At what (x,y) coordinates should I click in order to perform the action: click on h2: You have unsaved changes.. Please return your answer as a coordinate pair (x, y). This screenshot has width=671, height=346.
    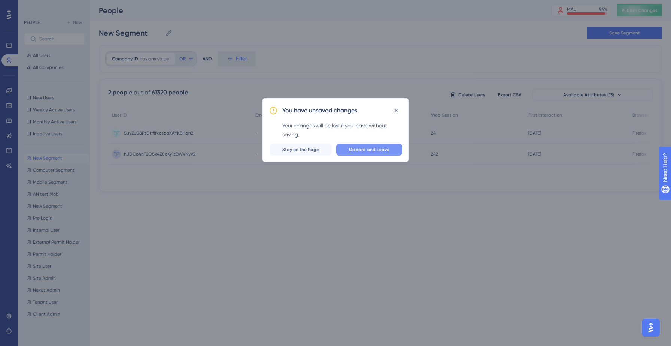
    Looking at the image, I should click on (320, 110).